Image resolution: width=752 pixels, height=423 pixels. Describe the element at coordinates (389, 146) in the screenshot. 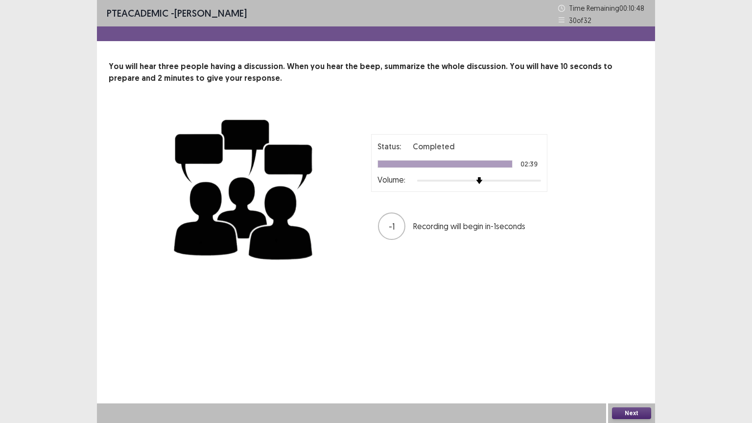

I see `p: Status:` at that location.